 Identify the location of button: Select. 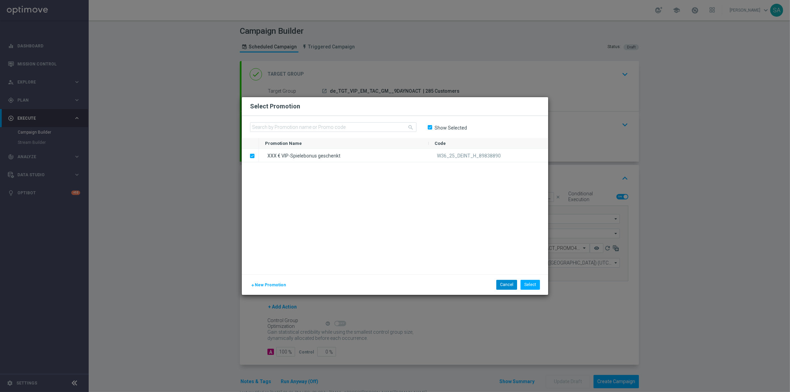
(530, 285).